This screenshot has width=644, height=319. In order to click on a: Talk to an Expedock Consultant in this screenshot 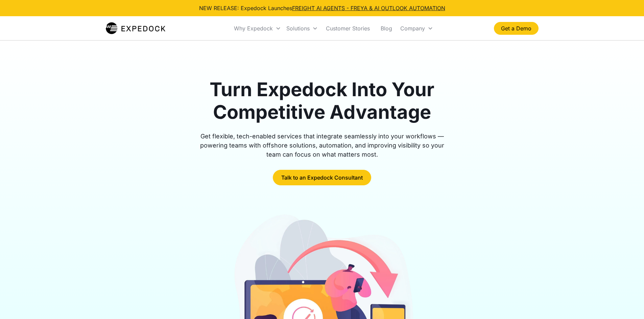, I will do `click(322, 178)`.